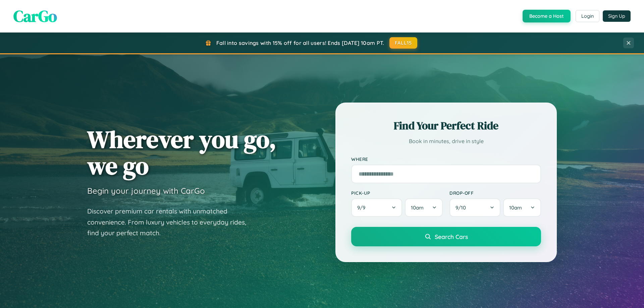 This screenshot has width=644, height=308. Describe the element at coordinates (446, 126) in the screenshot. I see `h2: Find Your Perfect Ride` at that location.